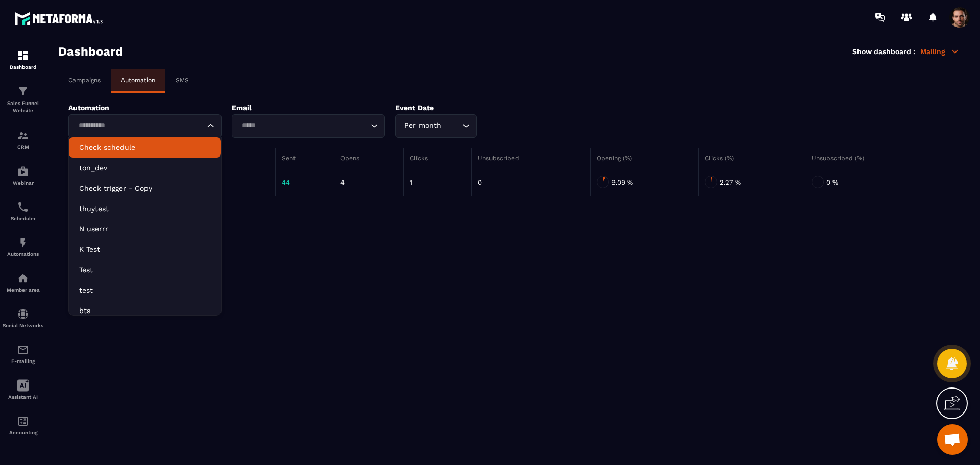 The image size is (980, 465). What do you see at coordinates (145, 290) in the screenshot?
I see `p: test` at bounding box center [145, 290].